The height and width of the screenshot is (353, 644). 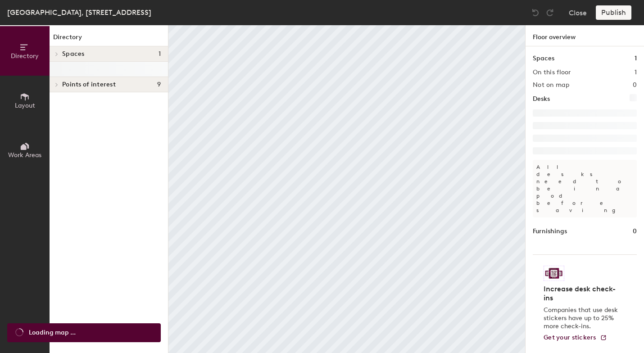 What do you see at coordinates (552, 72) in the screenshot?
I see `h2: On this floor` at bounding box center [552, 72].